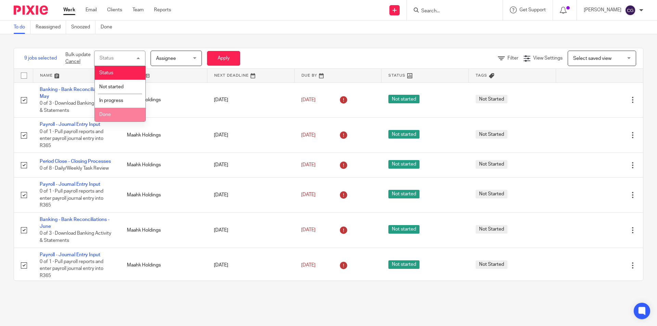 The width and height of the screenshot is (657, 326). I want to click on a: Snoozed, so click(83, 27).